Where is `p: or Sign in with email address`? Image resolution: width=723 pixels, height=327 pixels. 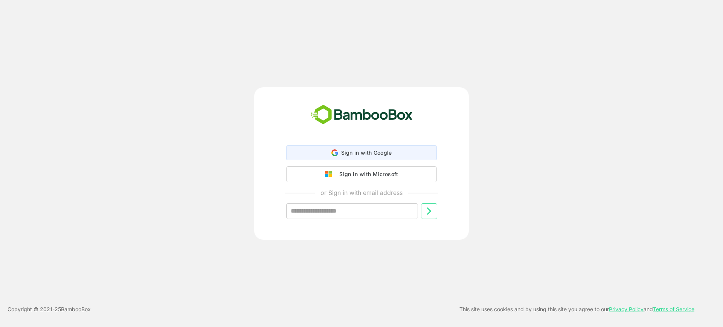 p: or Sign in with email address is located at coordinates (362, 193).